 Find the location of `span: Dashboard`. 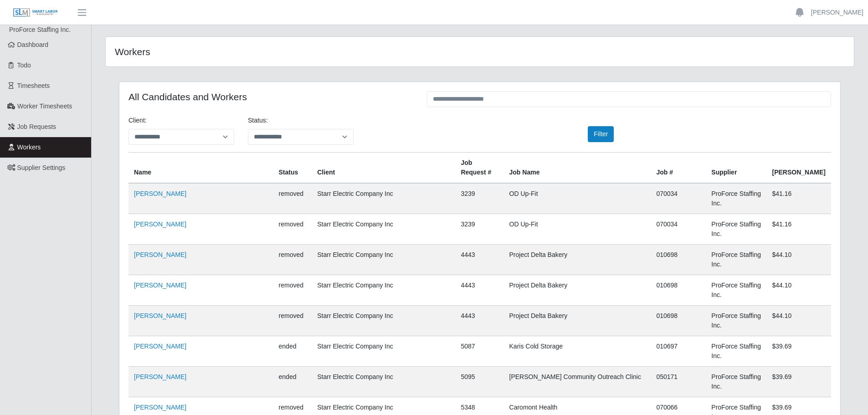

span: Dashboard is located at coordinates (33, 45).